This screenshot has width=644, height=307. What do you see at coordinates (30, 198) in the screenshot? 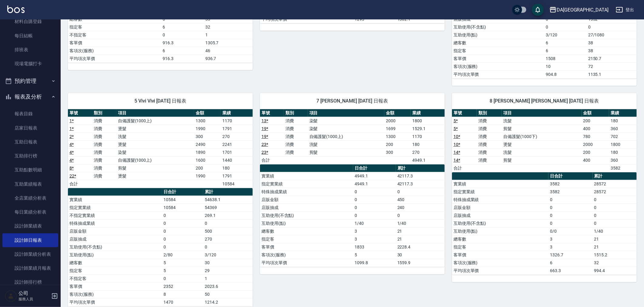
I see `a: 全店業績分析表` at bounding box center [30, 198].